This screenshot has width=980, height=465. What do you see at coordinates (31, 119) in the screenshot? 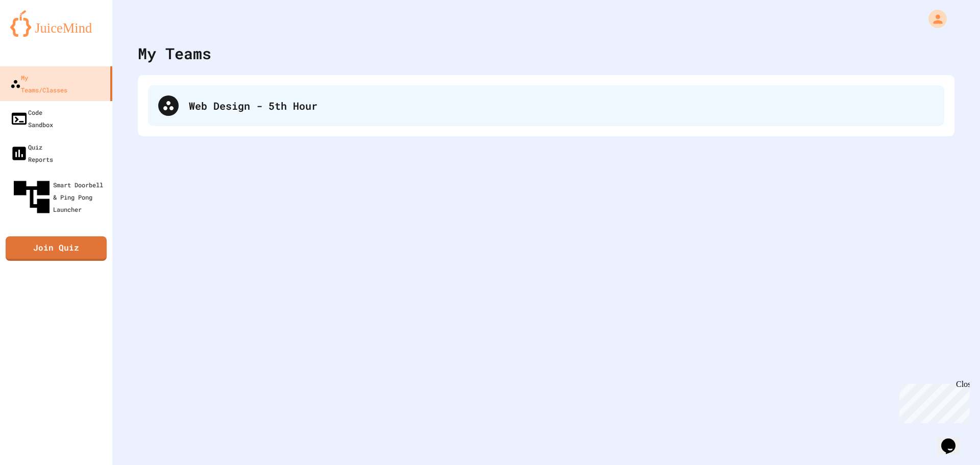
I see `div: Code Sandbox` at bounding box center [31, 119].